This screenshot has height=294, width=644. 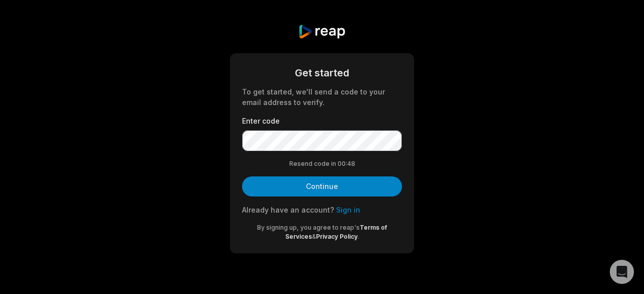 What do you see at coordinates (348, 210) in the screenshot?
I see `a: Sign in` at bounding box center [348, 210].